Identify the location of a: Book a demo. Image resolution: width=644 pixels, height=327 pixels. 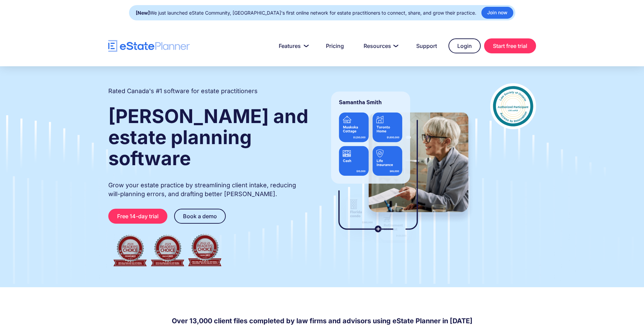
(200, 216).